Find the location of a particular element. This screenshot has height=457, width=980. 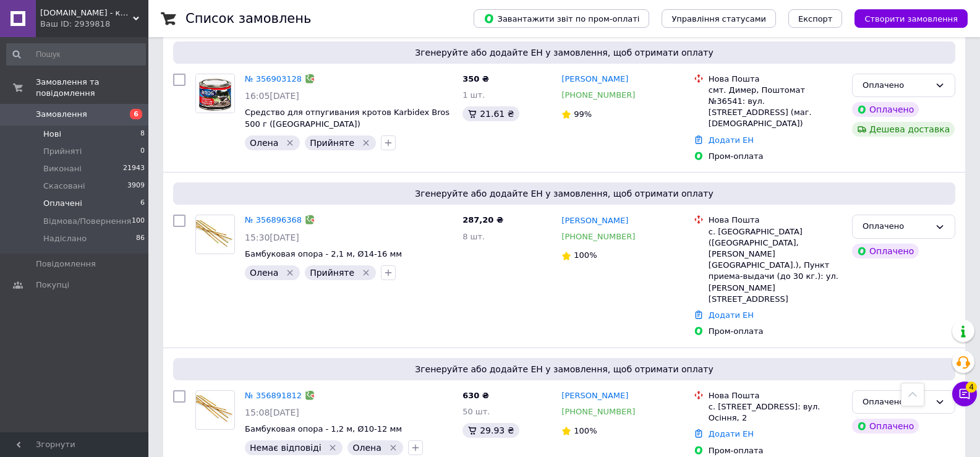

span: eSad.com.ua - крамниця для професійних садівників is located at coordinates (87, 13).